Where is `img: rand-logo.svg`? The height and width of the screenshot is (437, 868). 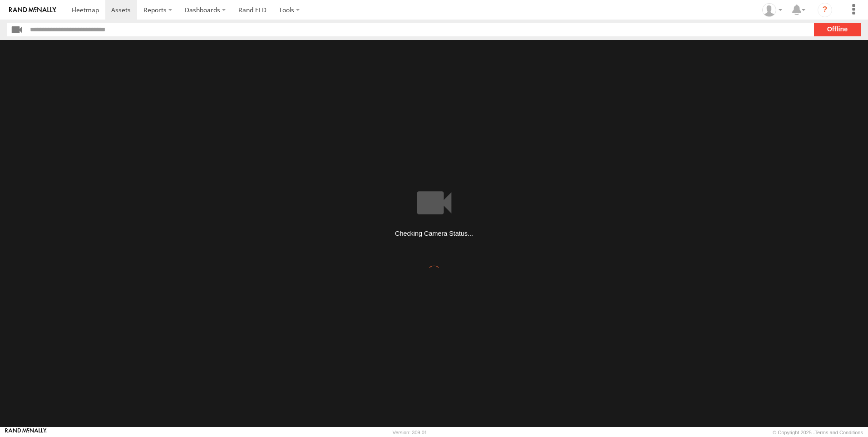 img: rand-logo.svg is located at coordinates (33, 10).